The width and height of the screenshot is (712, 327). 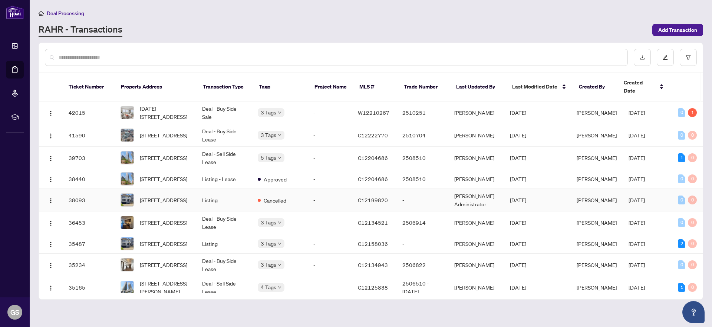 I want to click on span: filter, so click(x=688, y=57).